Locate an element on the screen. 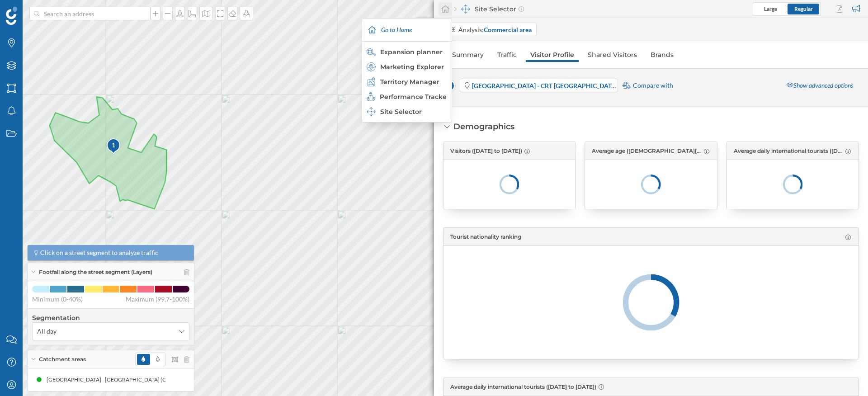  img: monitoring-360--hover.svg is located at coordinates (371, 97).